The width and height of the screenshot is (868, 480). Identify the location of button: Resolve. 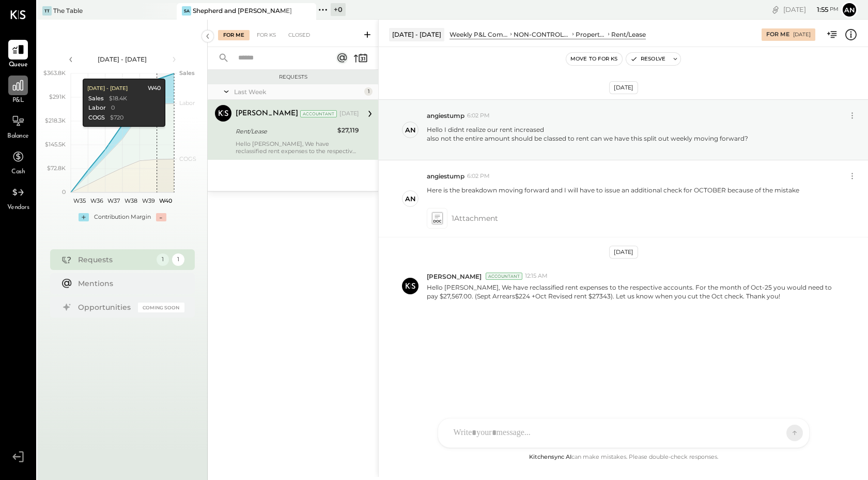
(648, 59).